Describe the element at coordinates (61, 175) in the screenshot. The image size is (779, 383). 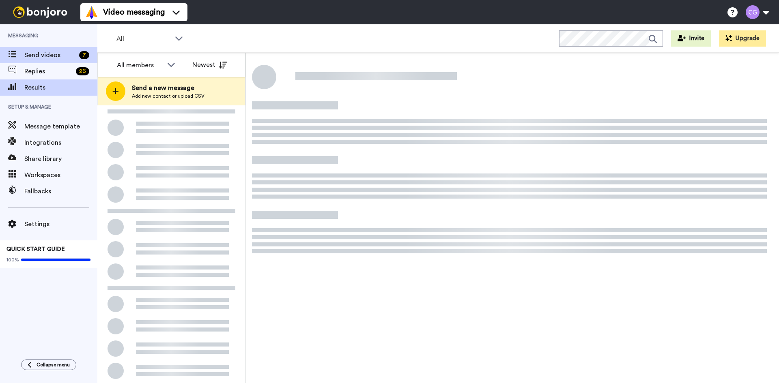
I see `span: Workspaces` at that location.